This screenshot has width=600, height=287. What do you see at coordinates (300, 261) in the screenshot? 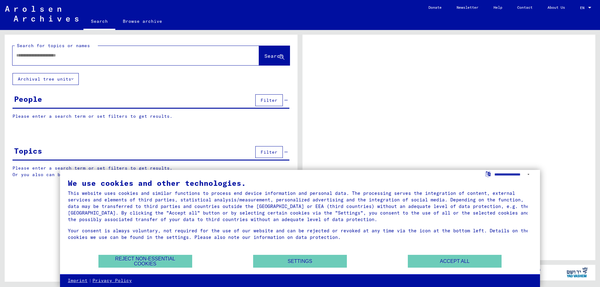
I see `button: Settings` at bounding box center [300, 261].